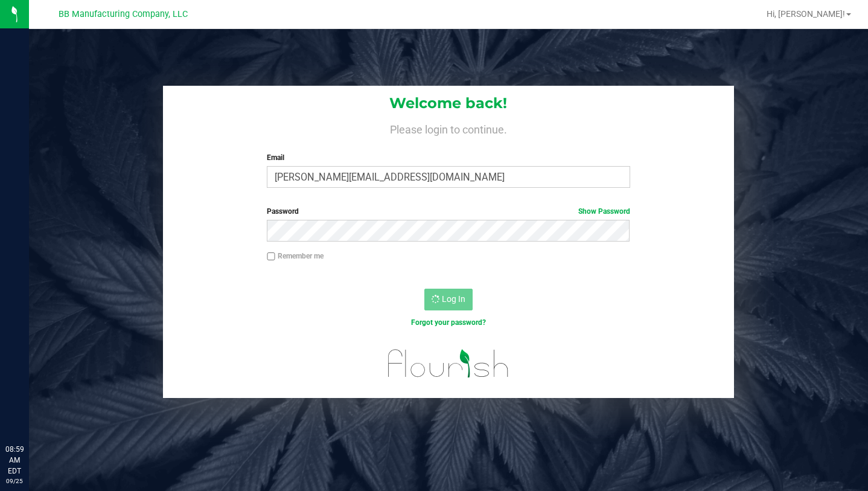 This screenshot has height=491, width=868. What do you see at coordinates (14, 481) in the screenshot?
I see `p: 09/25` at bounding box center [14, 481].